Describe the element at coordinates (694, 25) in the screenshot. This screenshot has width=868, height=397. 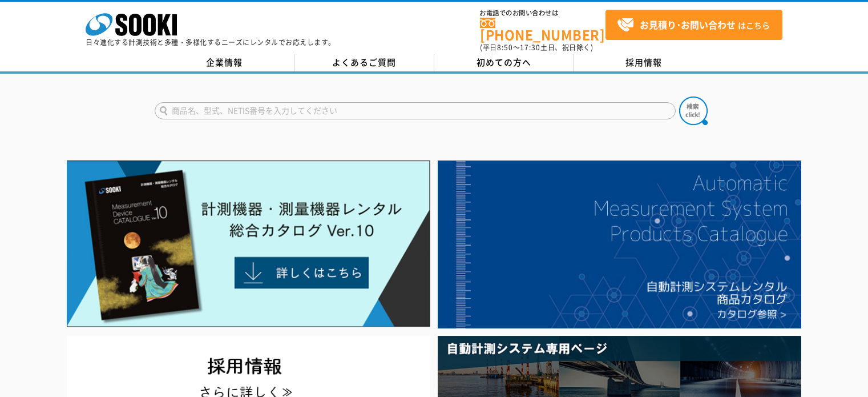
I see `span: はこちら` at that location.